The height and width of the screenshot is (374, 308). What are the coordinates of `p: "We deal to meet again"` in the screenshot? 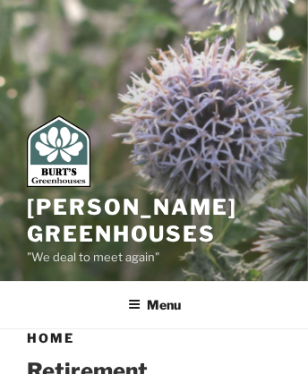 It's located at (154, 258).